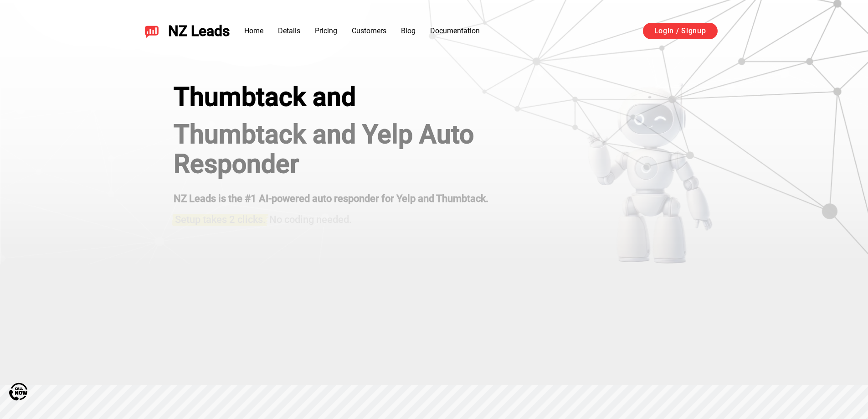 The image size is (868, 419). What do you see at coordinates (289, 31) in the screenshot?
I see `a: Details` at bounding box center [289, 31].